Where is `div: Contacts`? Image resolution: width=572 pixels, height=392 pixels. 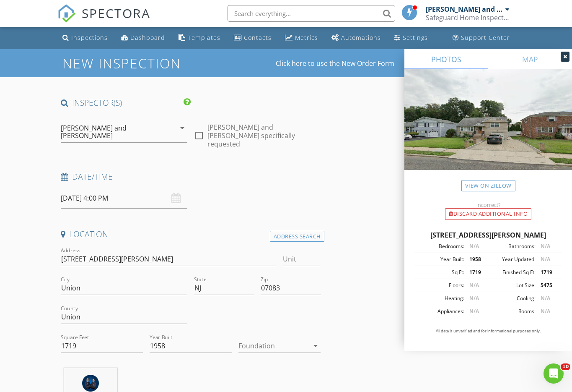
div: Contacts is located at coordinates (257, 38).